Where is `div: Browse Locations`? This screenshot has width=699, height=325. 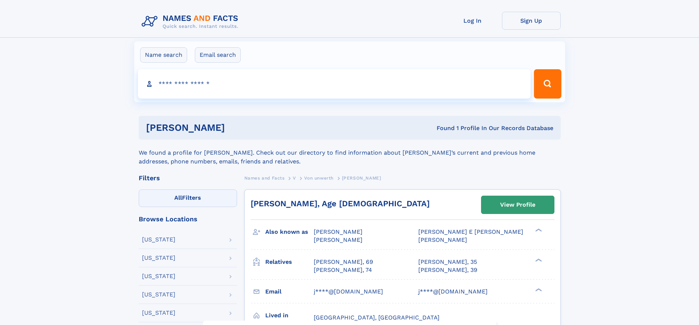 div: Browse Locations is located at coordinates (188, 219).